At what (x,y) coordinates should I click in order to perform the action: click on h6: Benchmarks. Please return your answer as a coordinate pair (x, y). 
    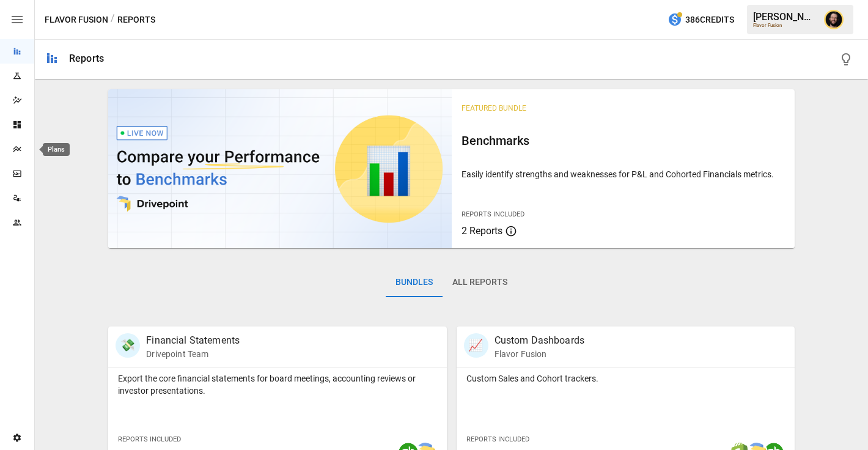
    Looking at the image, I should click on (623, 141).